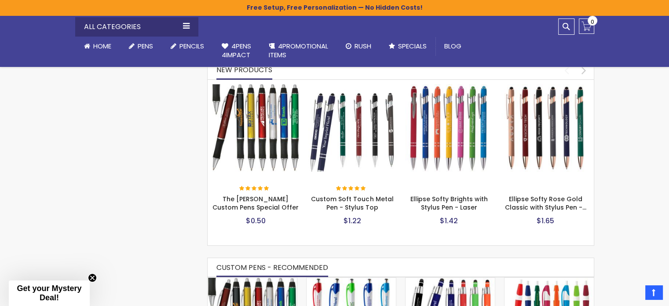 The image size is (669, 306). What do you see at coordinates (593, 22) in the screenshot?
I see `span: 0` at bounding box center [593, 22].